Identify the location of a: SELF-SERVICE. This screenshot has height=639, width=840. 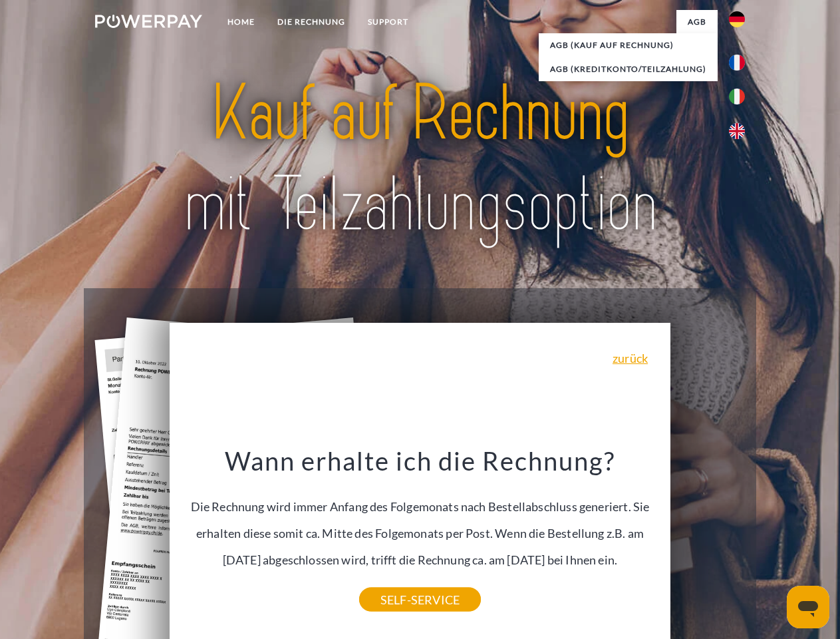
(420, 600).